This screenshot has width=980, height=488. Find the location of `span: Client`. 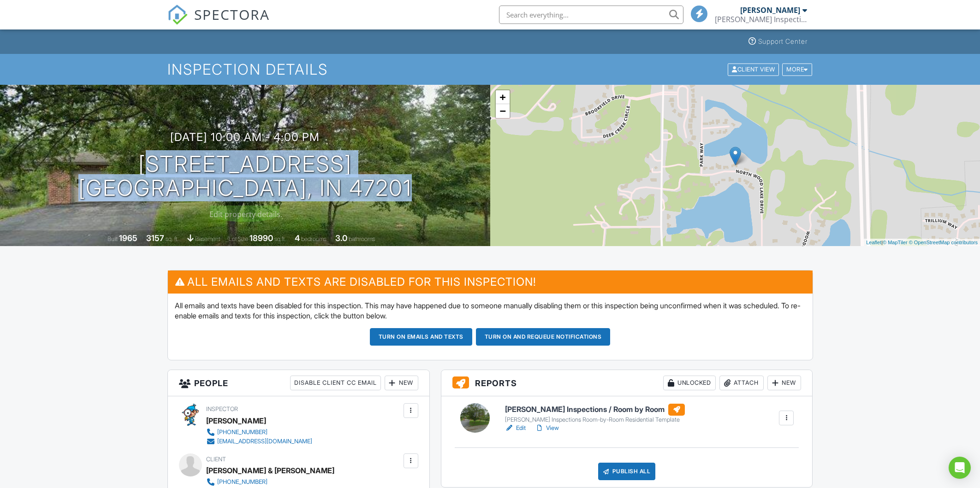

span: Client is located at coordinates (216, 459).